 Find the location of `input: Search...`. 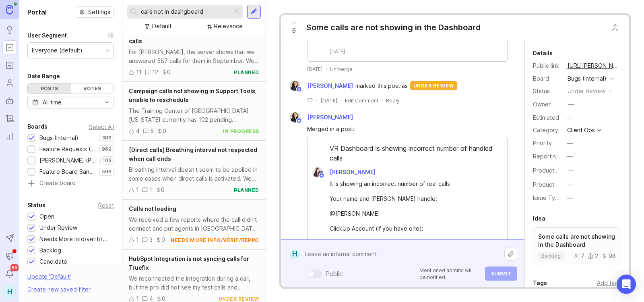

input: Search... is located at coordinates (185, 12).